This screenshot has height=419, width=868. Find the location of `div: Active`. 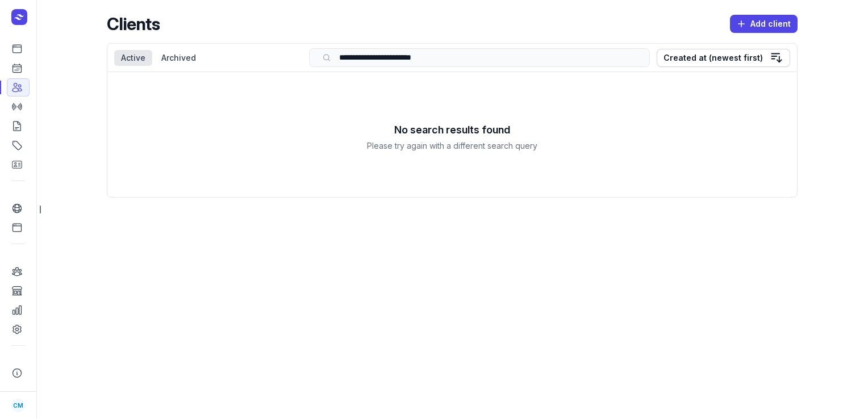

div: Active is located at coordinates (133, 58).